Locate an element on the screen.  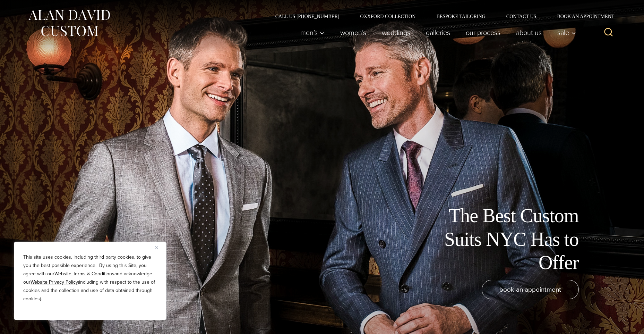
button: Close is located at coordinates (159, 247).